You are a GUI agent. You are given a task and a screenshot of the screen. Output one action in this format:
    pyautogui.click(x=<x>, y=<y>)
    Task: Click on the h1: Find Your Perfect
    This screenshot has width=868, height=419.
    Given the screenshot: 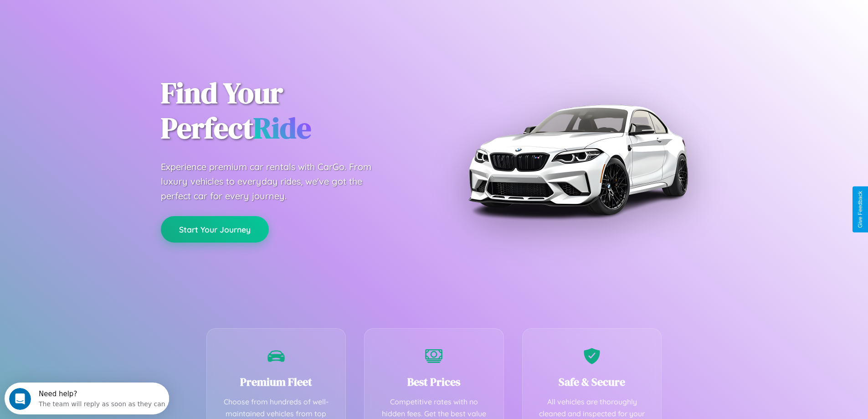 What is the action you would take?
    pyautogui.click(x=291, y=111)
    